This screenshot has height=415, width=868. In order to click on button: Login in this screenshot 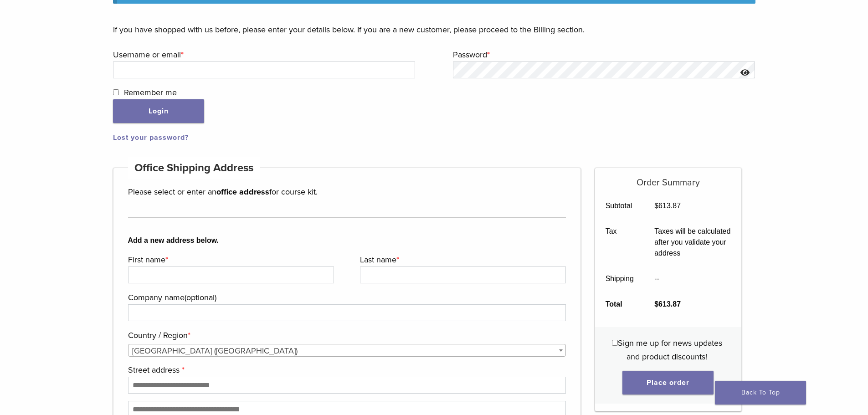, I will do `click(158, 111)`.